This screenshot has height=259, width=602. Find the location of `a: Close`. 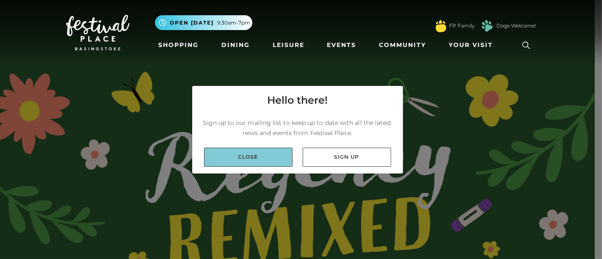

a: Close is located at coordinates (248, 157).